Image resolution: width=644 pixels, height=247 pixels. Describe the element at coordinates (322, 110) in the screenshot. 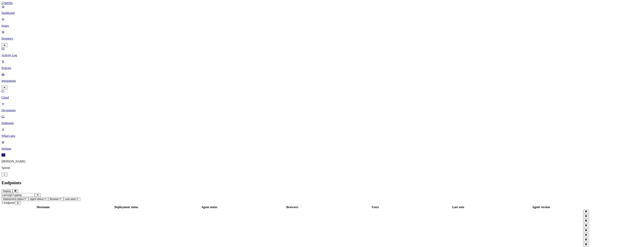

I see `p: On-premise` at that location.